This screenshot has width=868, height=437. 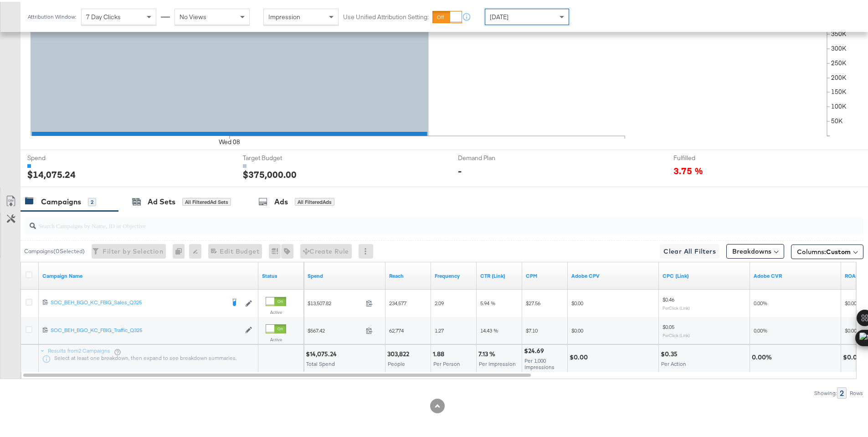 I want to click on span: $27.56, so click(x=533, y=301).